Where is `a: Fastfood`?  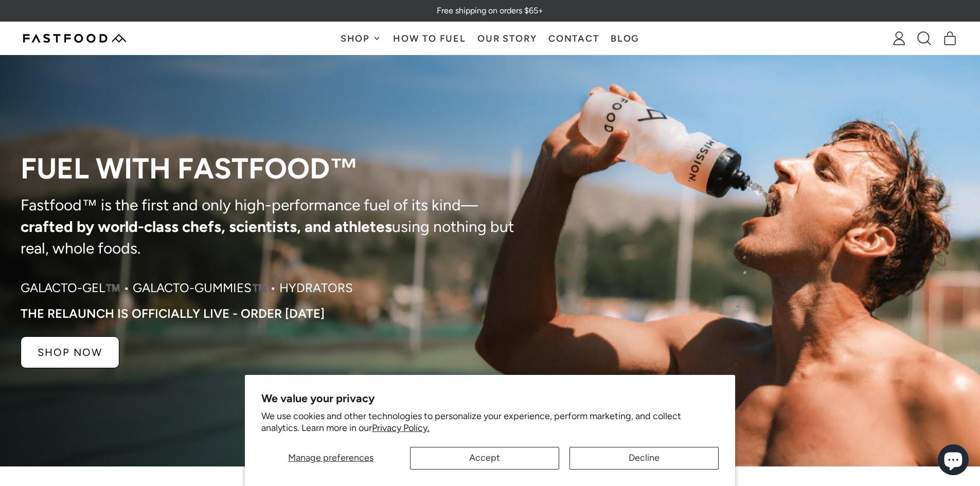
a: Fastfood is located at coordinates (74, 38).